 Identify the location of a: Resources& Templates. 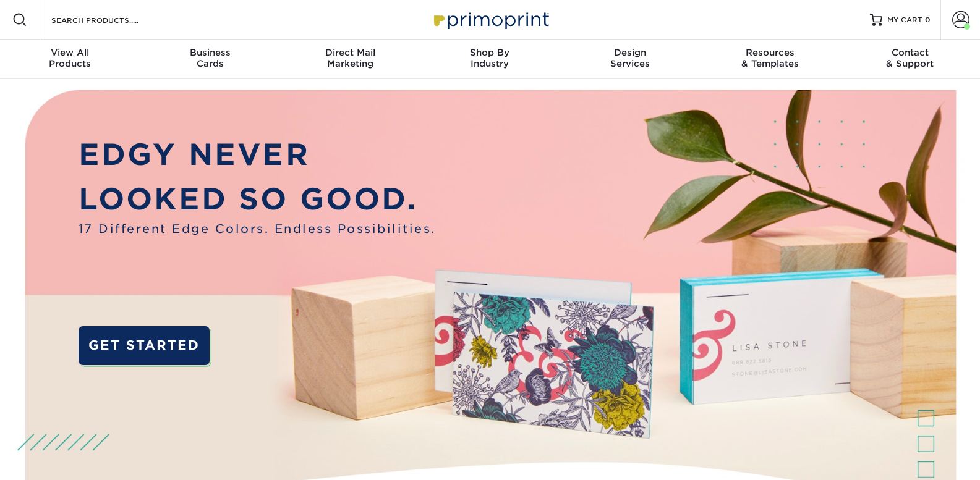
(770, 60).